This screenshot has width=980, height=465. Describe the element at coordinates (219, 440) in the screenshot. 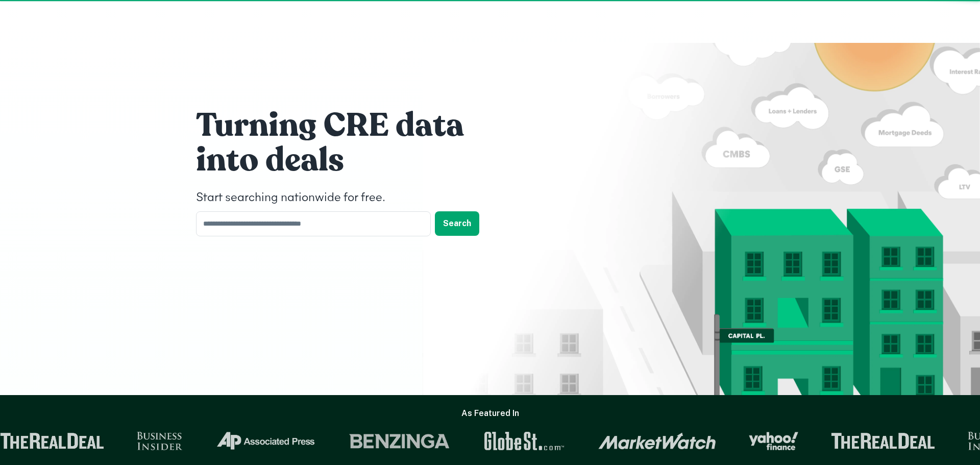

I see `img: Associated Press` at that location.